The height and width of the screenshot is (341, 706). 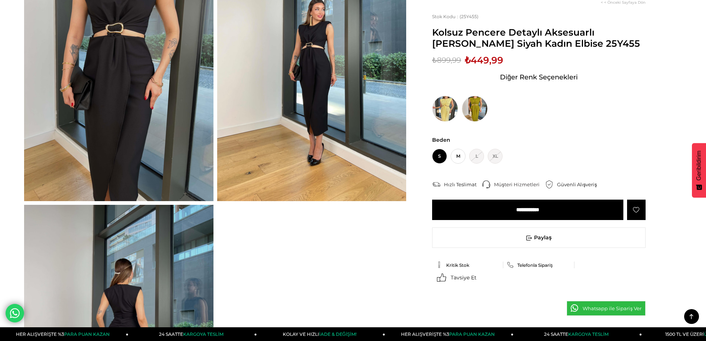 I want to click on span: ₺449,99, so click(x=484, y=60).